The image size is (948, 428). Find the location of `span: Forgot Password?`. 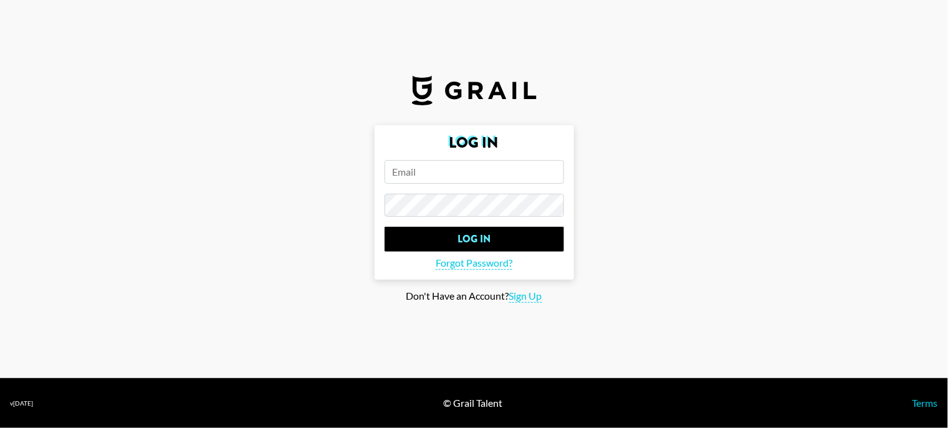

span: Forgot Password? is located at coordinates (474, 263).